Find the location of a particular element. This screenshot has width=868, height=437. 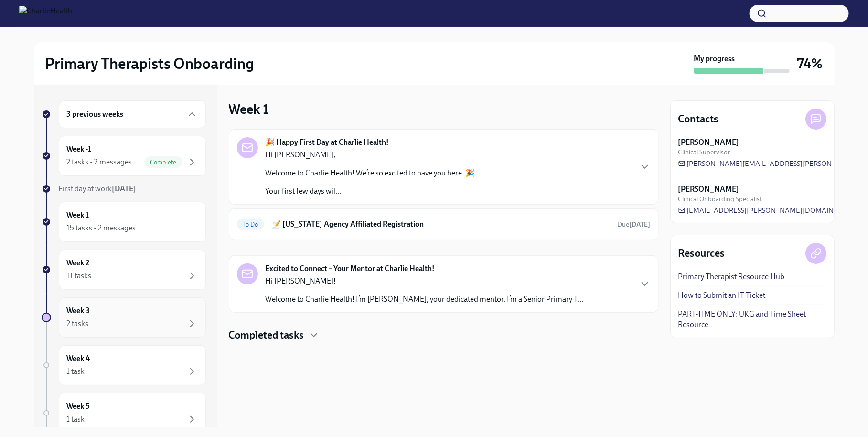

a: PART-TIME ONLY: UKG and Time Sheet Resource is located at coordinates (752, 319).